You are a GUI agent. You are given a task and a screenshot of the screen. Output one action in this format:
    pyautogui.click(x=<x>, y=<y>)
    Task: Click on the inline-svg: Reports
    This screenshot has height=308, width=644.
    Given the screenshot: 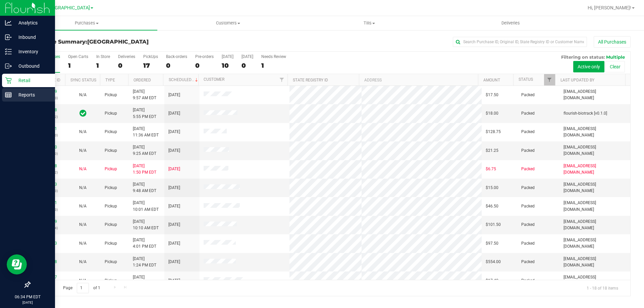 What is the action you would take?
    pyautogui.click(x=9, y=94)
    